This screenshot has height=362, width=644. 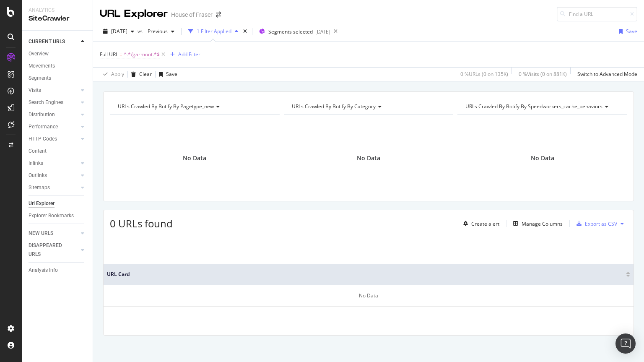 I want to click on button: Switch to Advanced Mode, so click(x=605, y=74).